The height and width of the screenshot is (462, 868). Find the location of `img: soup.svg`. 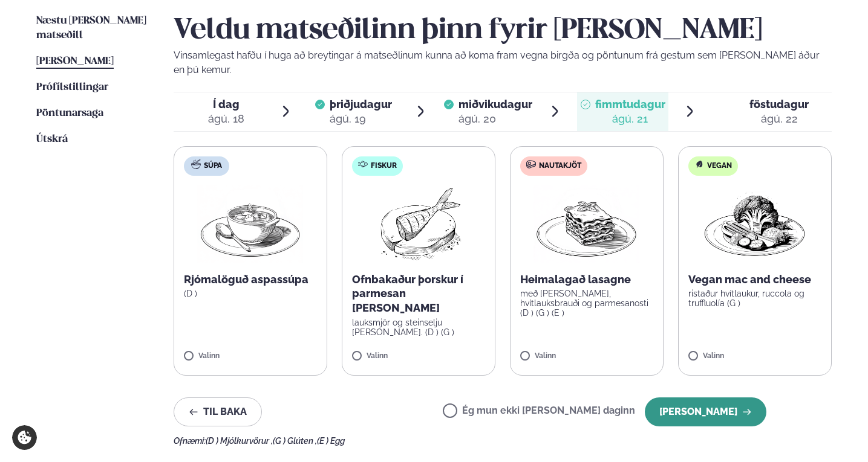

img: soup.svg is located at coordinates (196, 164).